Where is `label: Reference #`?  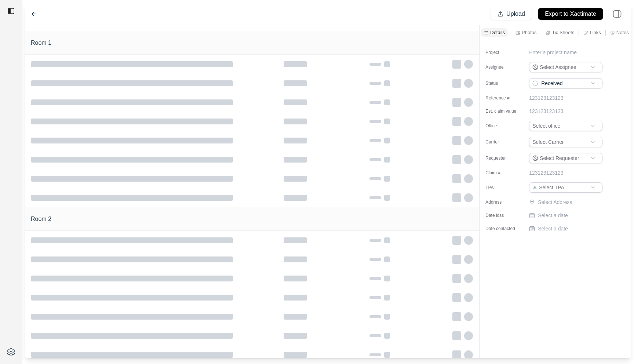
label: Reference # is located at coordinates (504, 98).